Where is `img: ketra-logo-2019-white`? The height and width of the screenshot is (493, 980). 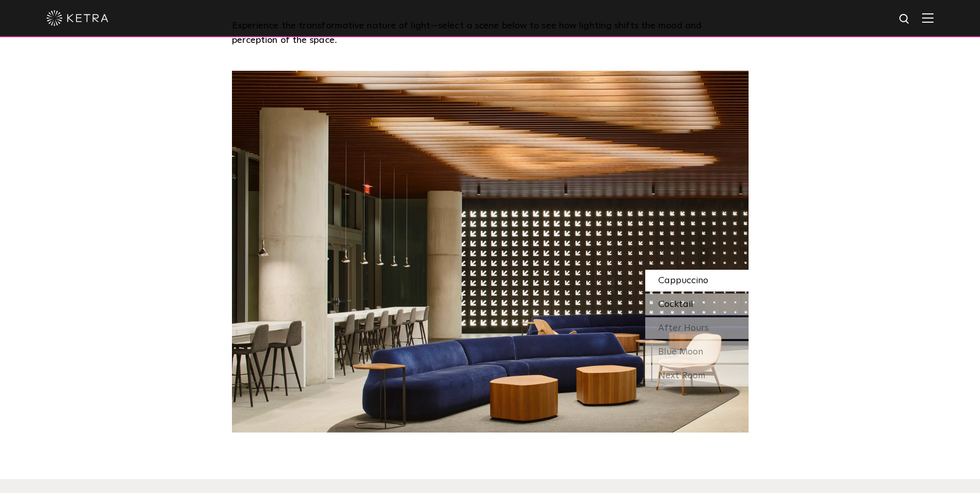
img: ketra-logo-2019-white is located at coordinates (77, 18).